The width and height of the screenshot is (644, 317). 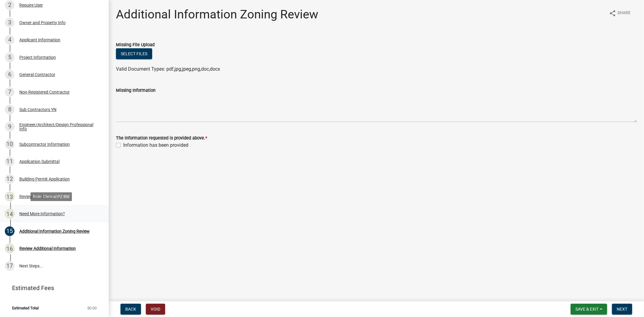 I want to click on button: Back, so click(x=130, y=309).